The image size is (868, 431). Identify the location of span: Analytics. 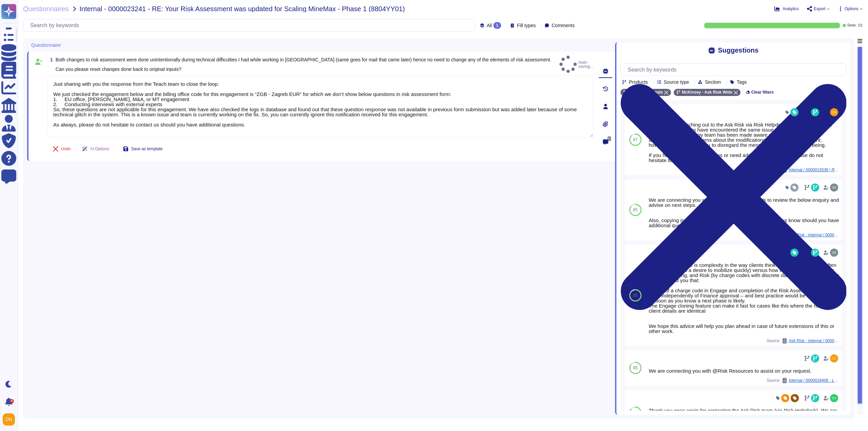
(791, 9).